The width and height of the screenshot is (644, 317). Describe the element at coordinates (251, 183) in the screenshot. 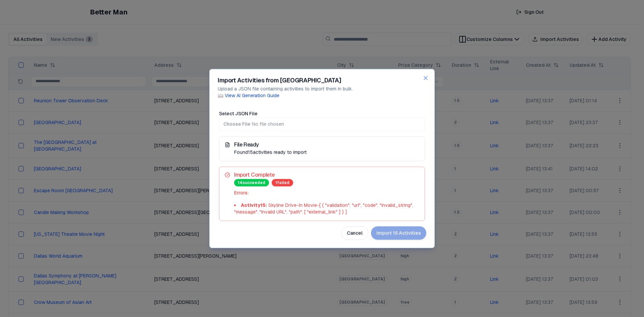

I see `div: 14 succeeded` at that location.